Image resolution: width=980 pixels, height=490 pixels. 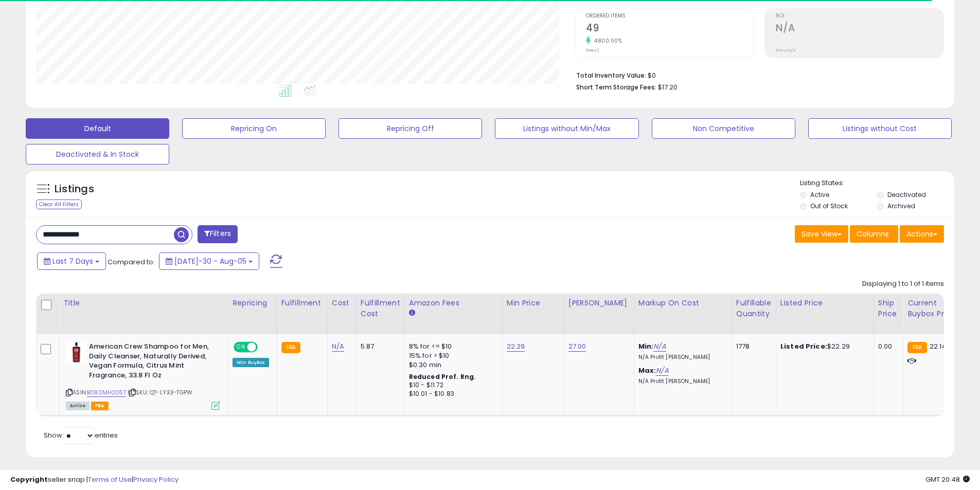 What do you see at coordinates (131, 261) in the screenshot?
I see `span: Compared to:` at bounding box center [131, 261].